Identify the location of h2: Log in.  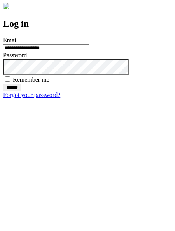
(87, 24).